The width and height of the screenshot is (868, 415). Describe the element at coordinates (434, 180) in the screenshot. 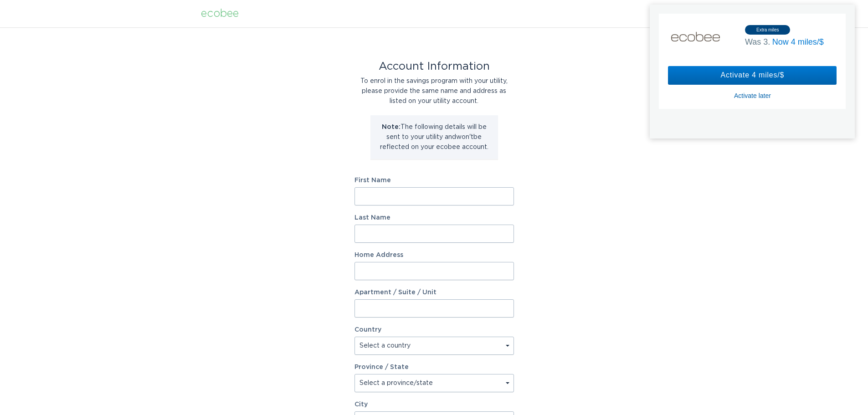

I see `label: First Name` at that location.